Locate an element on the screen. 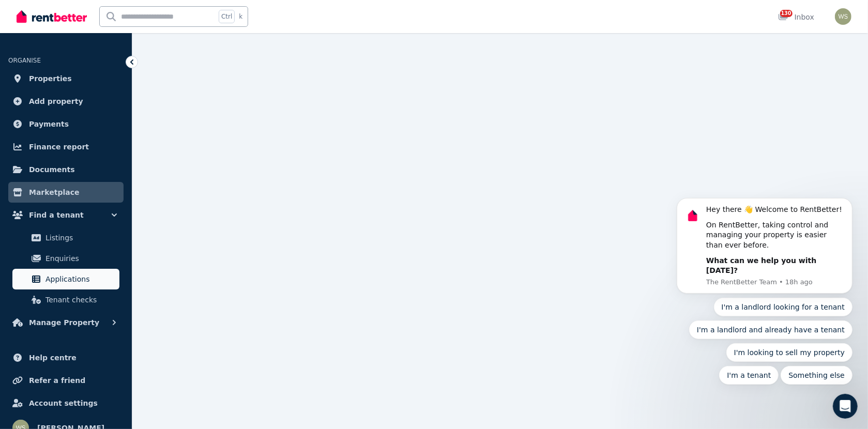 The image size is (868, 429). p: Message from The RentBetter Team, sent 18h ago is located at coordinates (115, 176).